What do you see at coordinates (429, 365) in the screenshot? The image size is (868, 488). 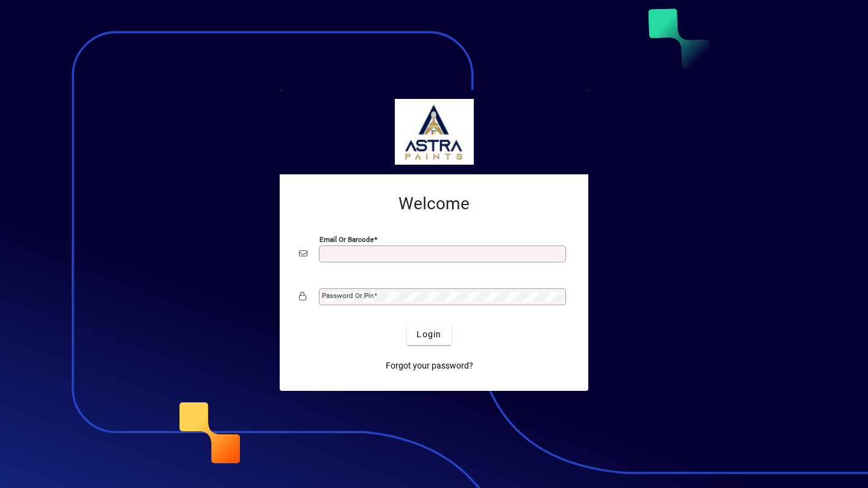 I see `a: Forgot your password?` at bounding box center [429, 365].